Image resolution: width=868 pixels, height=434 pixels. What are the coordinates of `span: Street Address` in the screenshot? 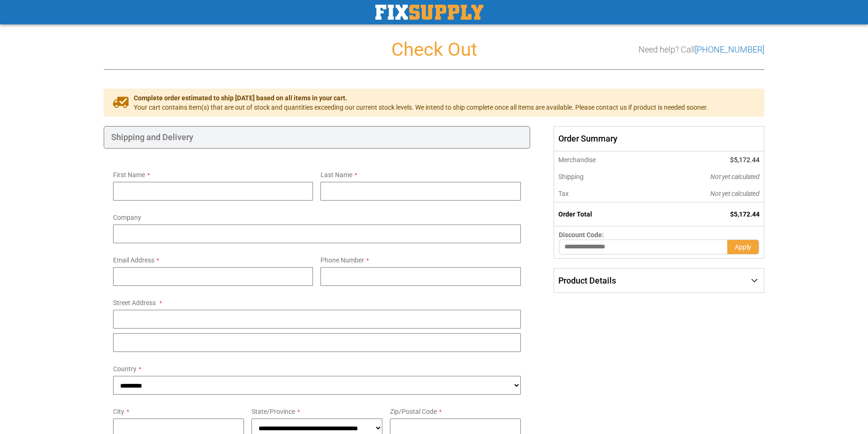 It's located at (134, 303).